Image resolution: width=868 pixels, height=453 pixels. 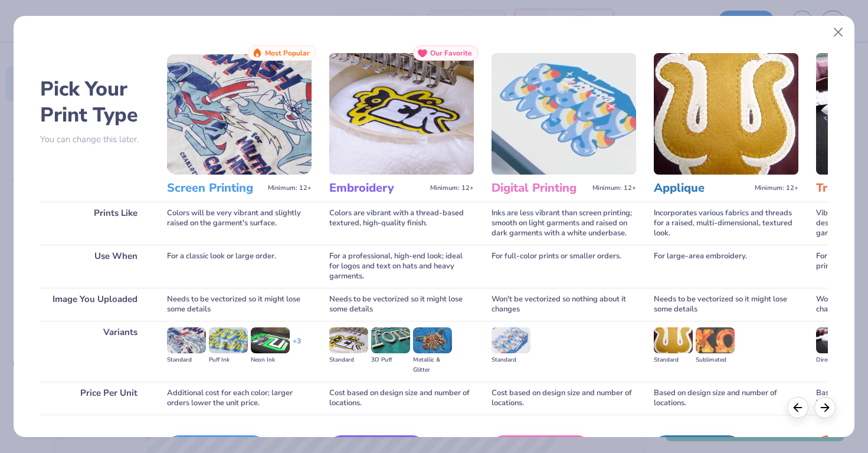 What do you see at coordinates (401, 266) in the screenshot?
I see `div: For a professional, high-end look; ideal for logos and text on hats and heavy garments.` at bounding box center [401, 266].